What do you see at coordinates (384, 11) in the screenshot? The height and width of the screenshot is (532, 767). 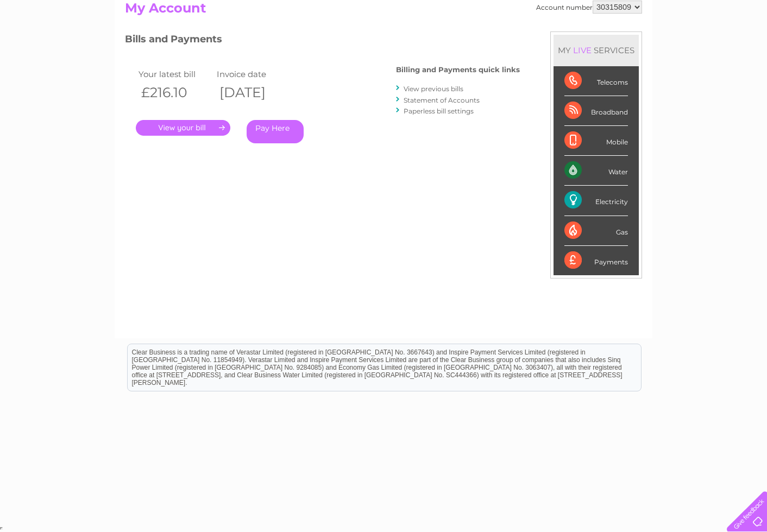 I see `h2: My Account` at bounding box center [384, 11].